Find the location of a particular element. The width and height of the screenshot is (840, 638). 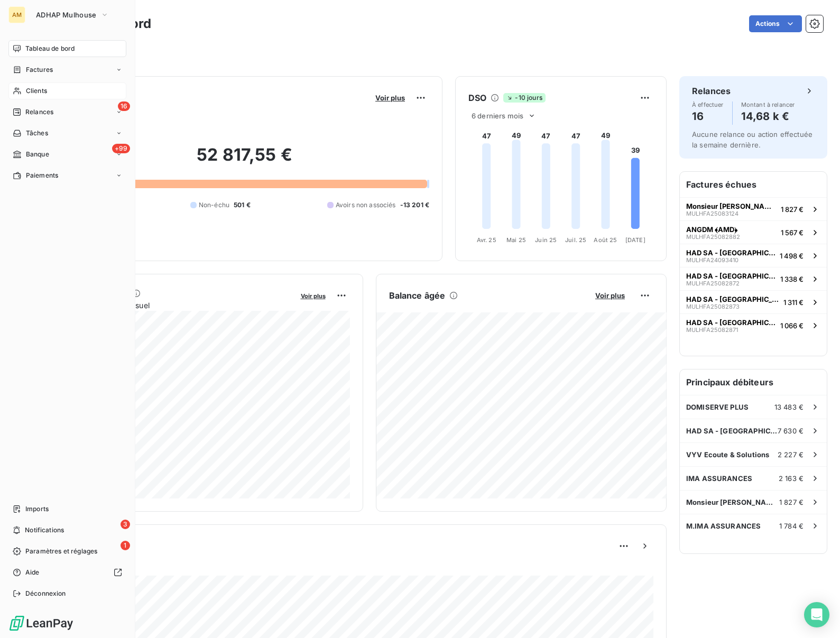

span: Avoirs non associés is located at coordinates (365, 205).